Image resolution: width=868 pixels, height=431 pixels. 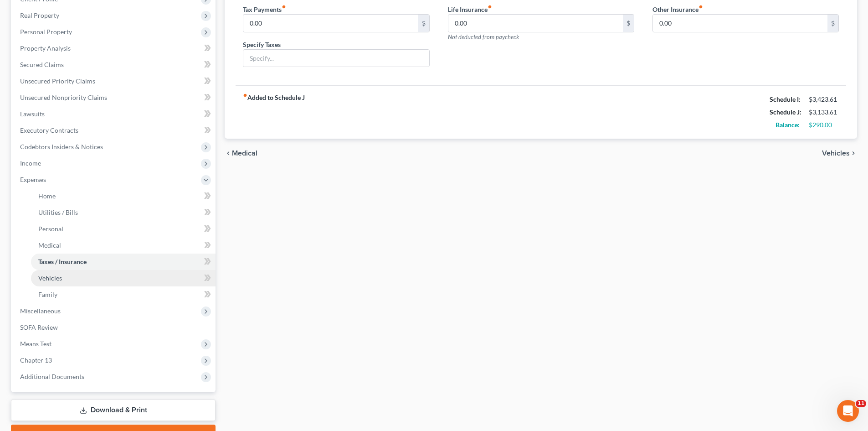 I want to click on span: 11, so click(x=861, y=403).